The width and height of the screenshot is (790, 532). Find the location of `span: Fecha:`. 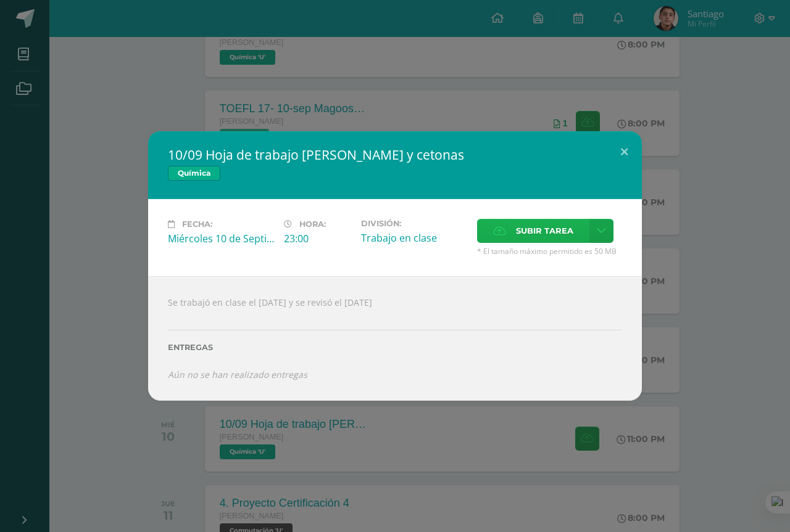

span: Fecha: is located at coordinates (197, 224).